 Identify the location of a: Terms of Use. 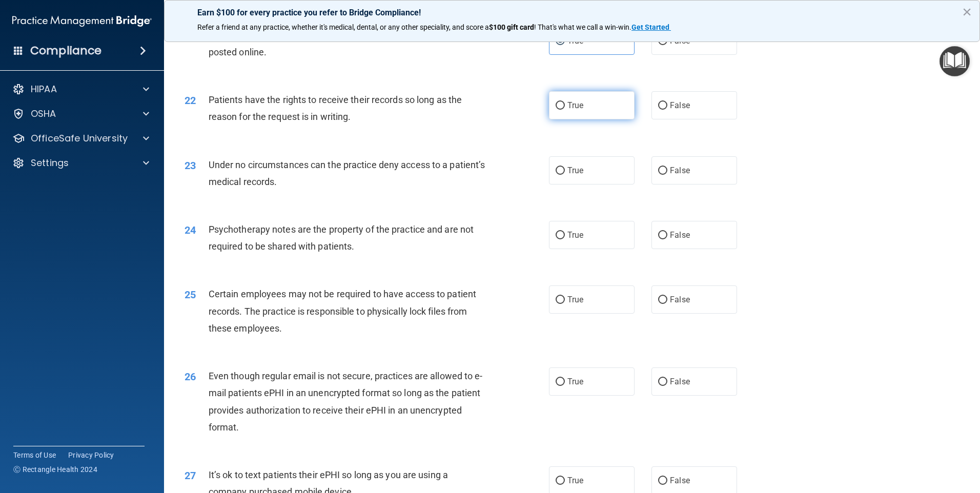
(34, 456).